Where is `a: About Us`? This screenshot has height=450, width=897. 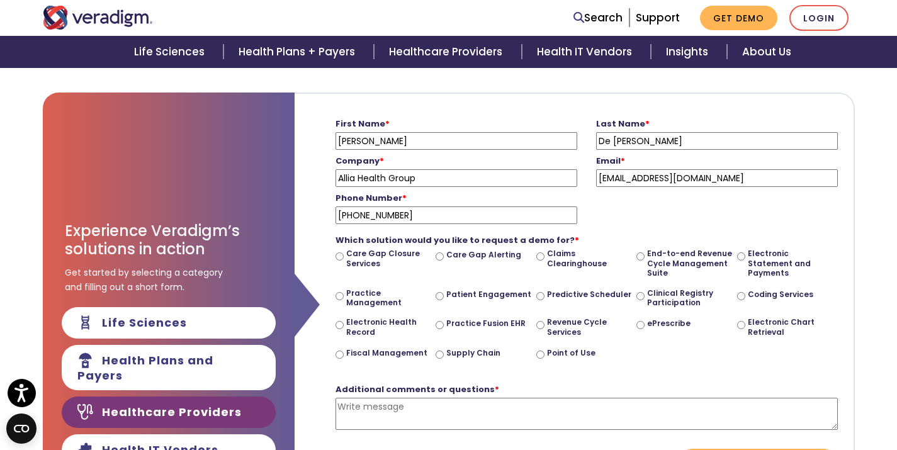 a: About Us is located at coordinates (766, 52).